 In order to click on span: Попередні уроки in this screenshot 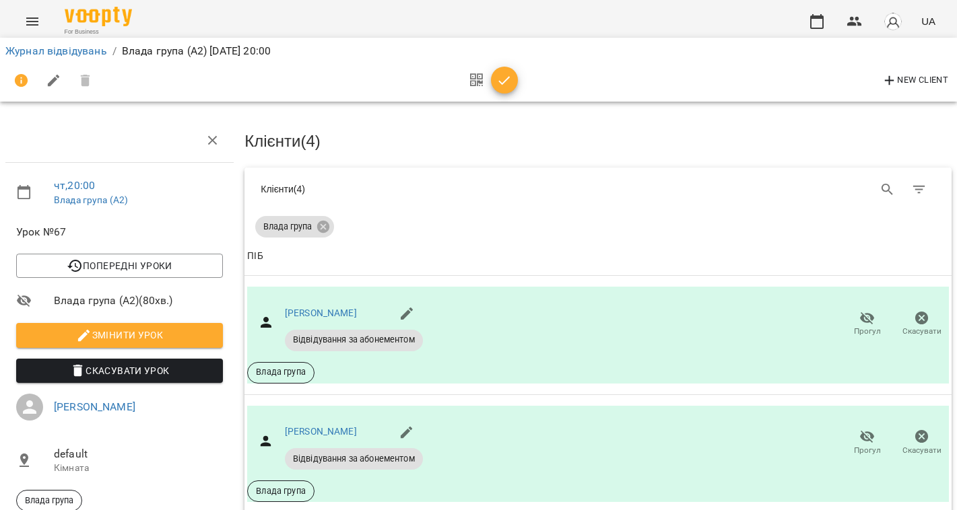, I will do `click(119, 266)`.